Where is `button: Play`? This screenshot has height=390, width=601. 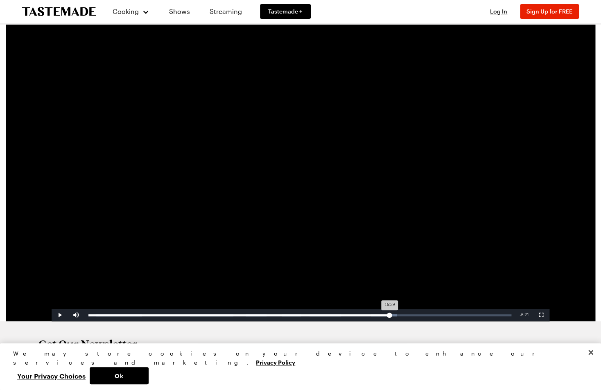
button: Play is located at coordinates (60, 315).